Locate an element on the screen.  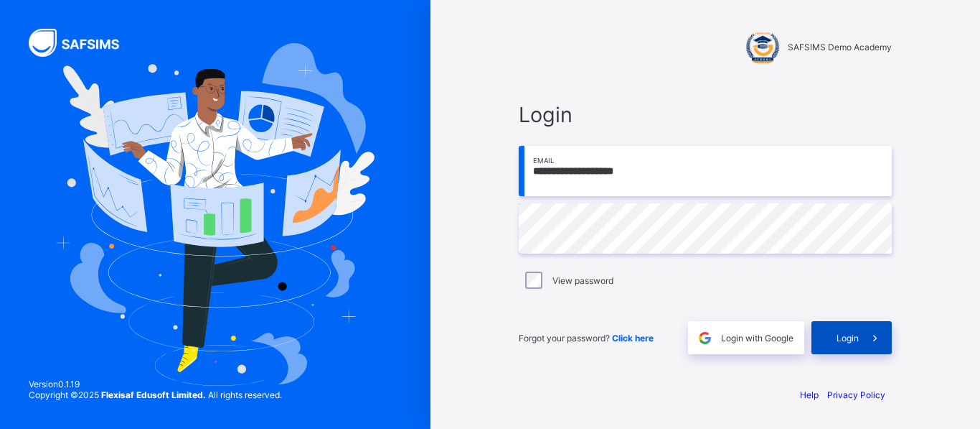
strong: Flexisaf Edusoft Limited. is located at coordinates (153, 394).